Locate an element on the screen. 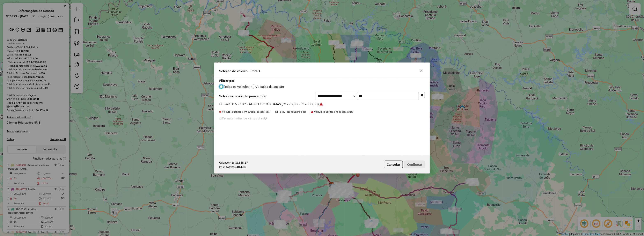 The image size is (644, 236). span: Cubagem total: is located at coordinates (229, 163).